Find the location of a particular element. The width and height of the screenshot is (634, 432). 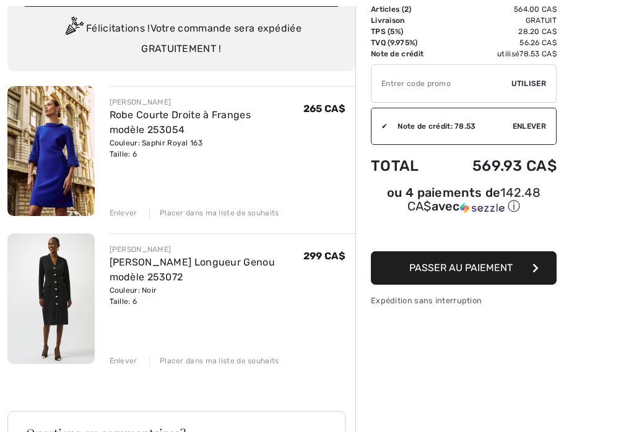

td: Note de crédit is located at coordinates (405, 54).